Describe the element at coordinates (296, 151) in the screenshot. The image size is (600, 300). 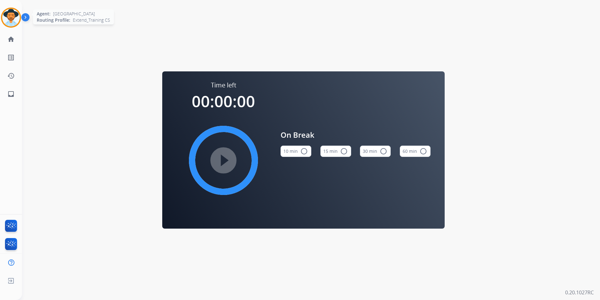
I see `button: 10 min` at that location.